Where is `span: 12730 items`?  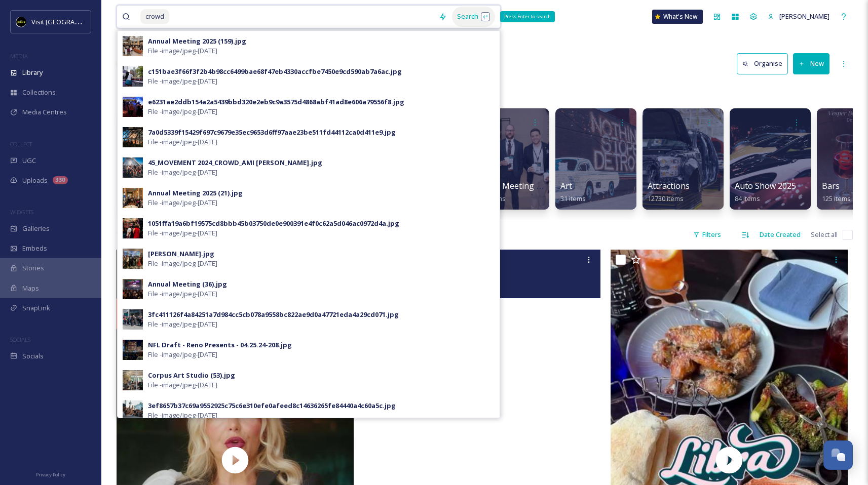 span: 12730 items is located at coordinates (665, 198).